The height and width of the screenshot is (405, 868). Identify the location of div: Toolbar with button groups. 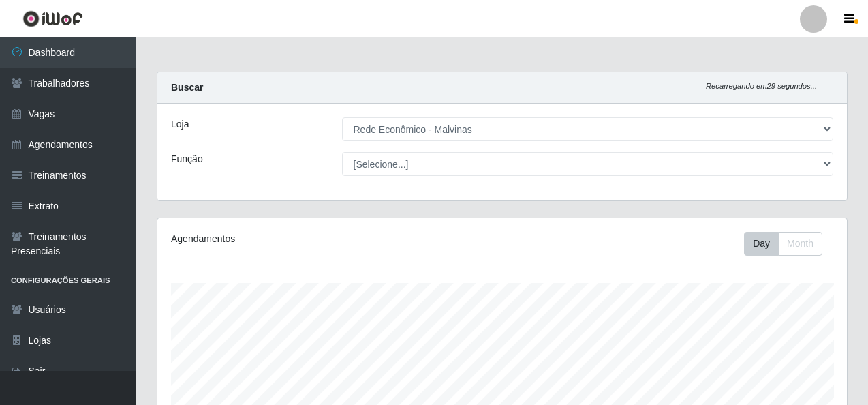
(788, 243).